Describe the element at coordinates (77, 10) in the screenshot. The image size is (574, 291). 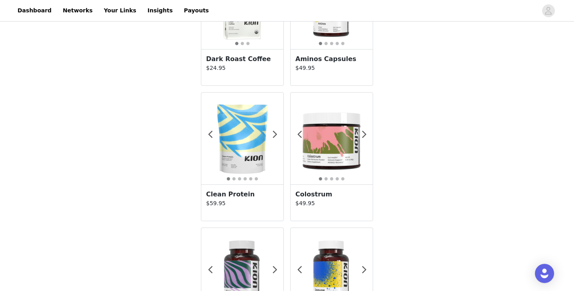
I see `a: Networks` at that location.